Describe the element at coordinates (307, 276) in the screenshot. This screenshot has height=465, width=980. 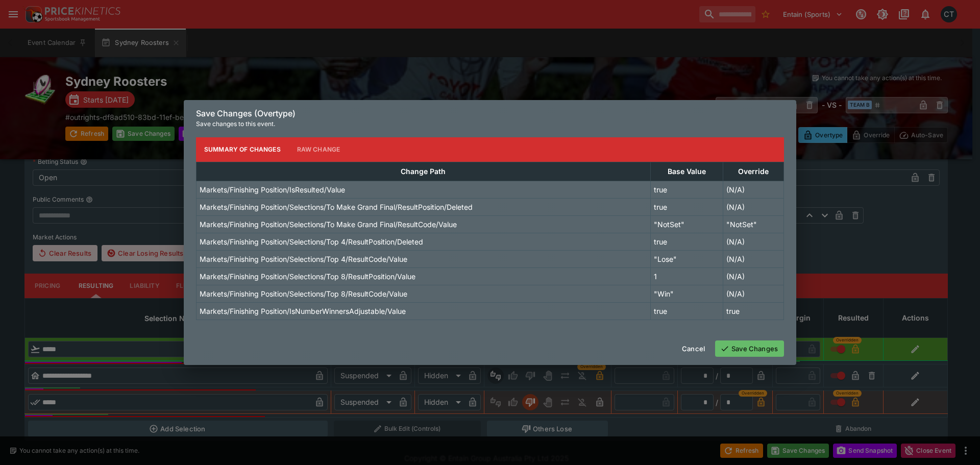
I see `p: Markets/Finishing Position/Selections/Top 8/ResultPosition/Value` at that location.